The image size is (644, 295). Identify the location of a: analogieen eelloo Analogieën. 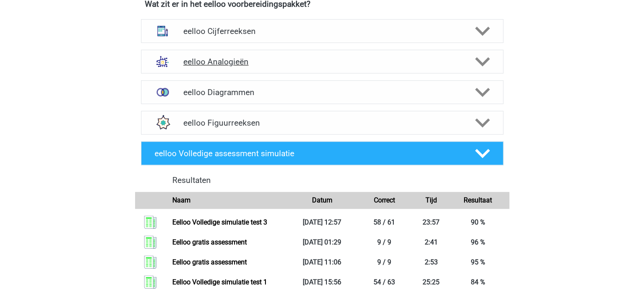
(322, 62).